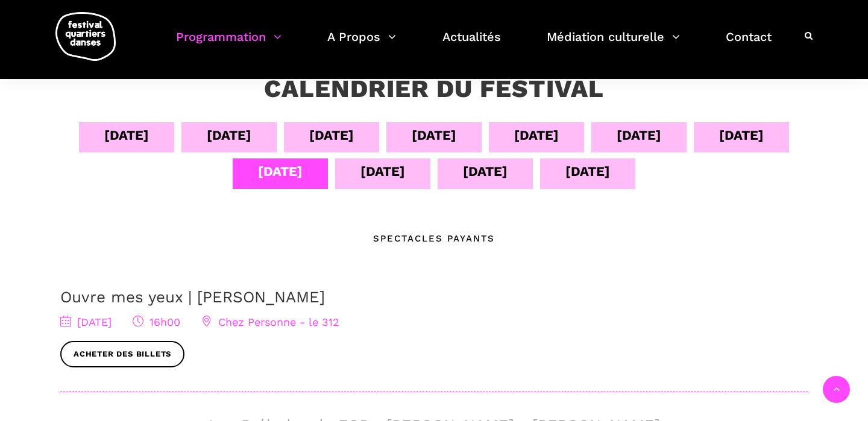 This screenshot has height=421, width=868. I want to click on h3: Calendrier du festival, so click(434, 89).